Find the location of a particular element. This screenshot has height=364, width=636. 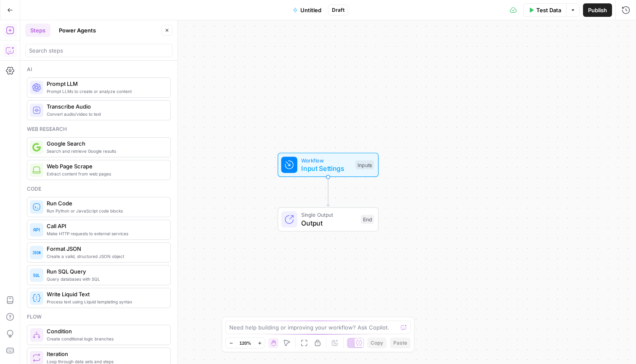

span: Convert audio/video to text is located at coordinates (105, 114).